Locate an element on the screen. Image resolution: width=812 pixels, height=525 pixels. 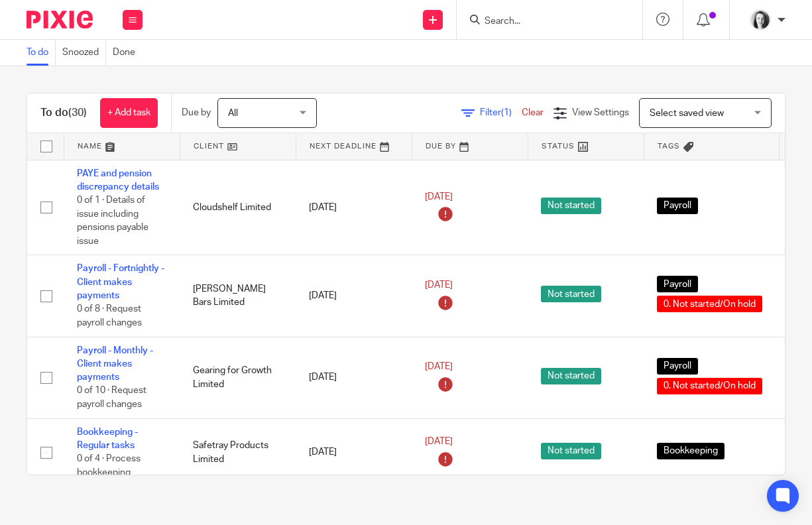
span: (30) is located at coordinates (77, 113).